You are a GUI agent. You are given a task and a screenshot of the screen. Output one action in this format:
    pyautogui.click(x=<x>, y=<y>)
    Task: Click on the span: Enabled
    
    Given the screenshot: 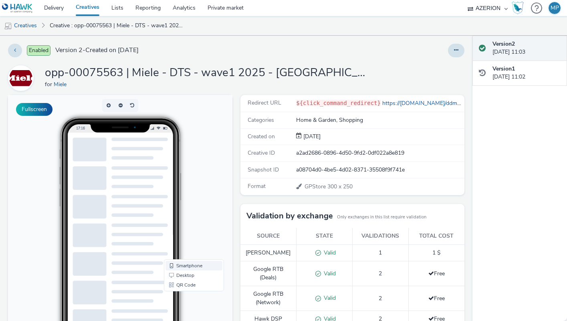 What is the action you would take?
    pyautogui.click(x=38, y=51)
    